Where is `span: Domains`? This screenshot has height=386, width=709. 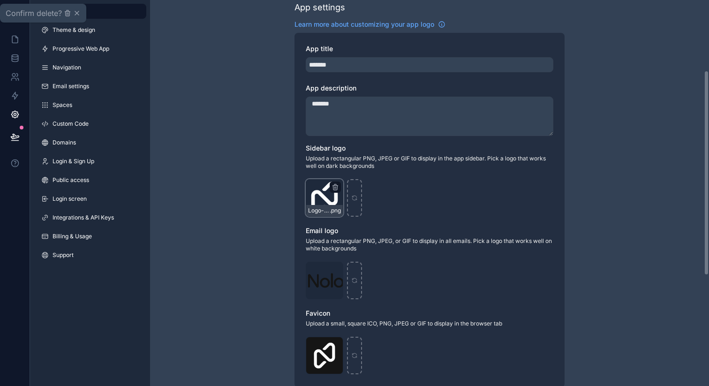
span: Domains is located at coordinates (64, 143).